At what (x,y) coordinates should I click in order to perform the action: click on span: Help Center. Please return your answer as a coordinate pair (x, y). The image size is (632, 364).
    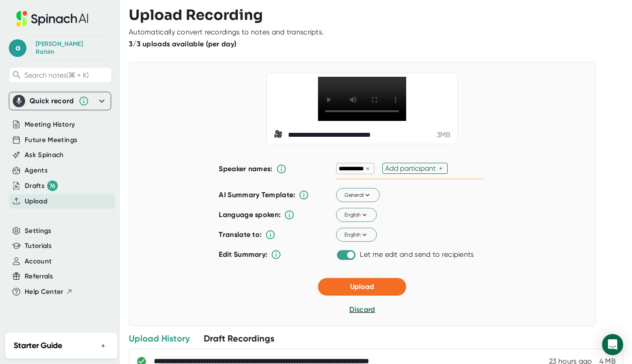
    Looking at the image, I should click on (44, 291).